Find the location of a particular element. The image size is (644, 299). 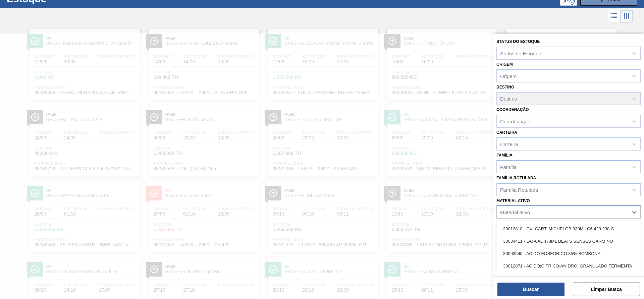

a: ÍconeOverBR05 - KIT SUKITA UVAData out16/09Suficiência16/09Próxima Entrega-Estoque809,525 KGMater... is located at coordinates (441, 62).